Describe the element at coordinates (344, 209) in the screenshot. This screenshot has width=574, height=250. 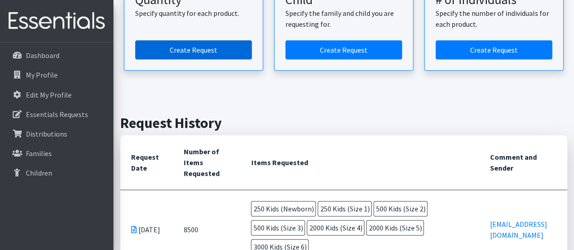
I see `span: 250 Kids (Size 1)` at that location.